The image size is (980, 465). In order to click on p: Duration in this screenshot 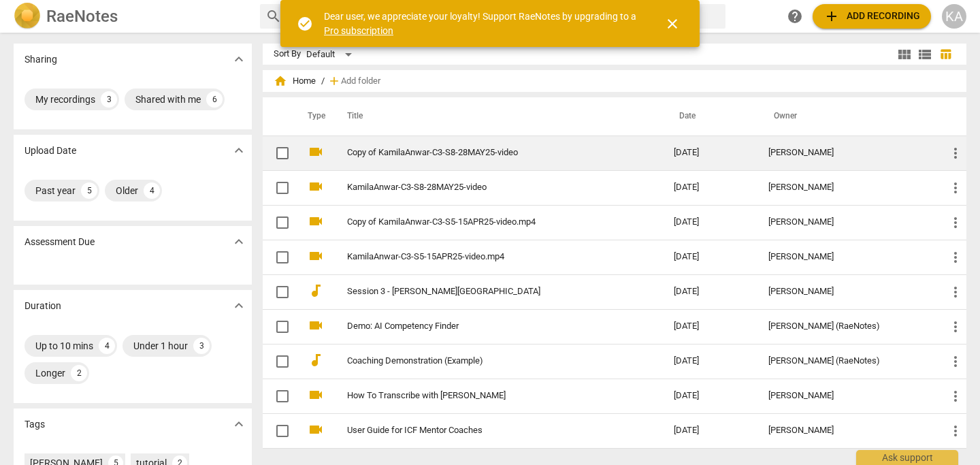, I will do `click(43, 305)`.